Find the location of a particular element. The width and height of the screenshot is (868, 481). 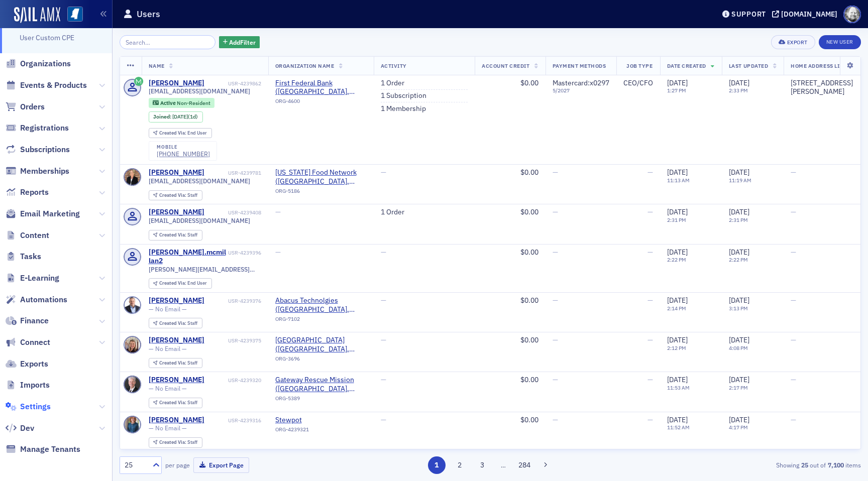

div: Staff is located at coordinates (178, 442).